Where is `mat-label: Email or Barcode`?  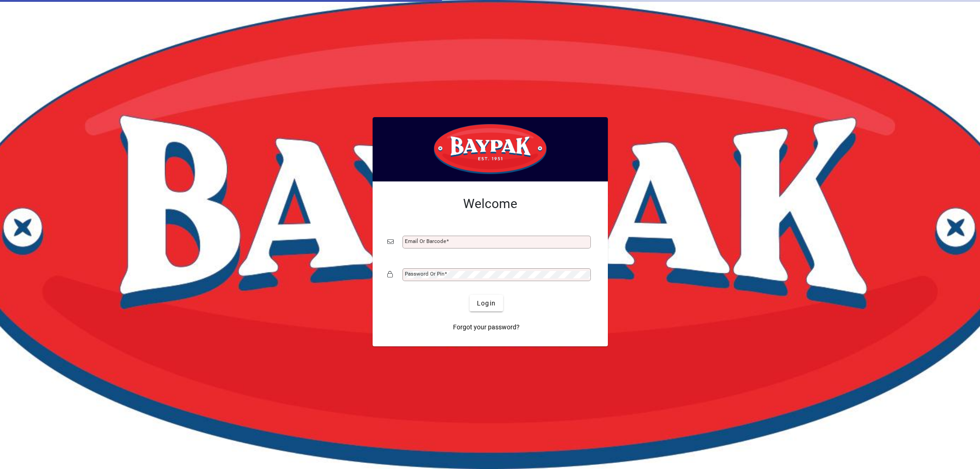 mat-label: Email or Barcode is located at coordinates (426, 241).